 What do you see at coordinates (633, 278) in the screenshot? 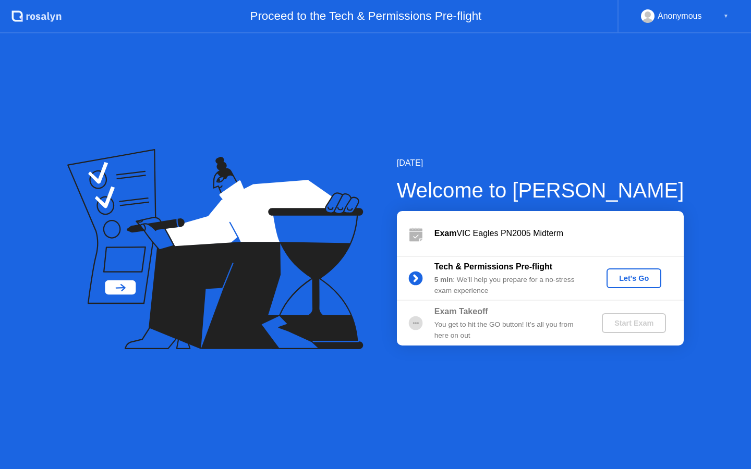
I see `div: Let's Go` at bounding box center [633, 278].